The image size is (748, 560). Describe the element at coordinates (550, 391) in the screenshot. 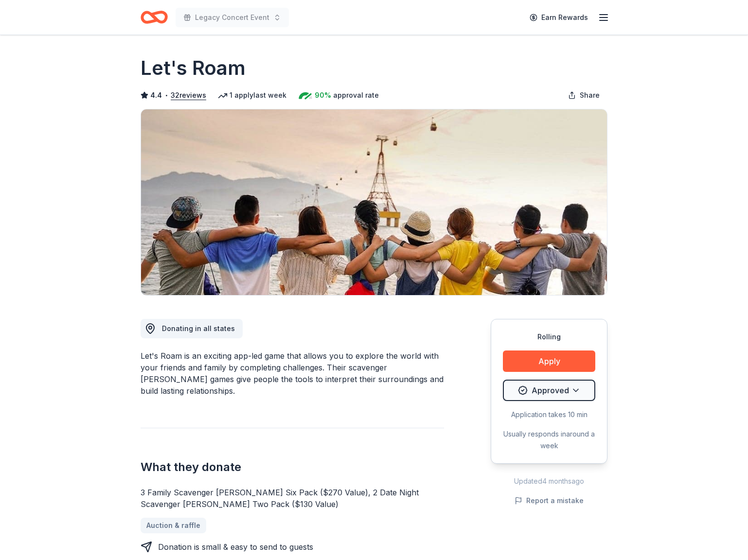

I see `span: Approved` at that location.